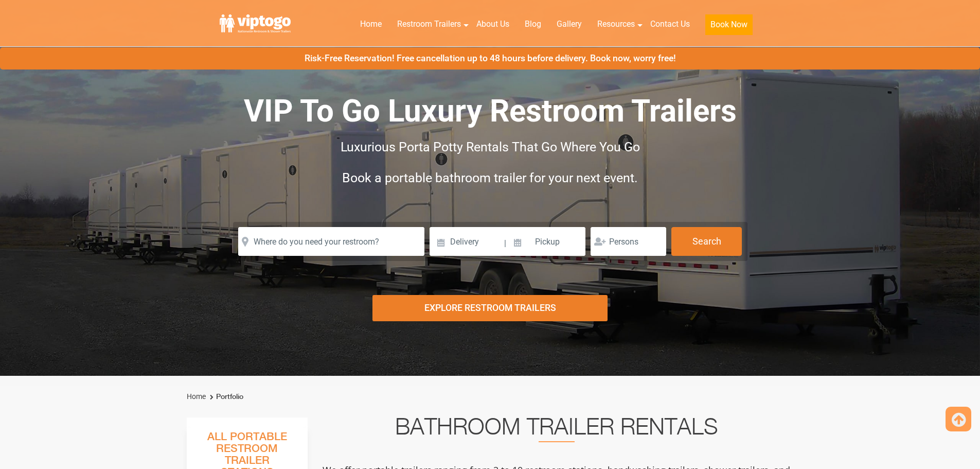 The width and height of the screenshot is (980, 469). Describe the element at coordinates (628, 241) in the screenshot. I see `input: Persons` at that location.